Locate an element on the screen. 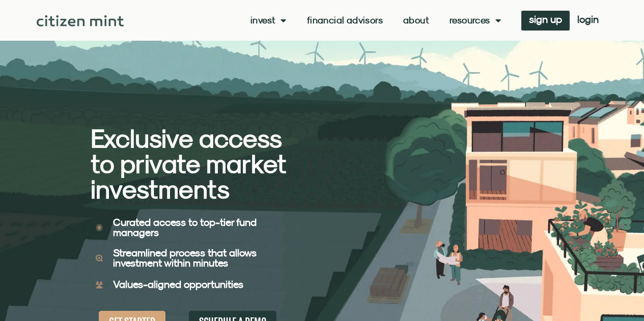 The width and height of the screenshot is (644, 321). b: Values-aligned opportunities is located at coordinates (178, 284).